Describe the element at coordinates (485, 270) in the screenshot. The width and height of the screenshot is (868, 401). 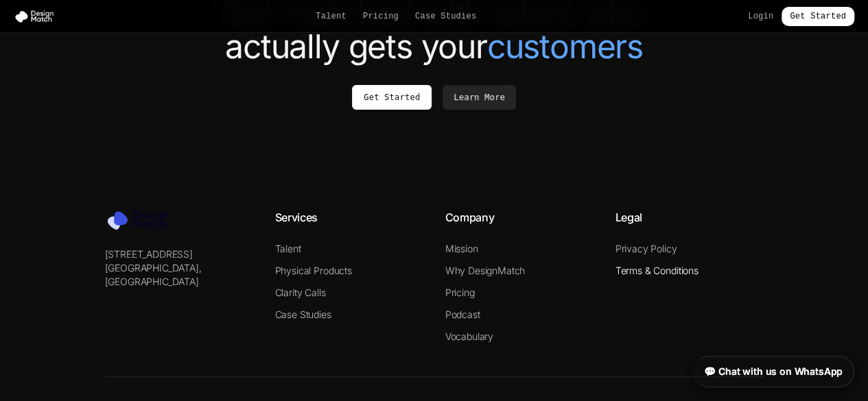
I see `a: Why DesignMatch` at that location.